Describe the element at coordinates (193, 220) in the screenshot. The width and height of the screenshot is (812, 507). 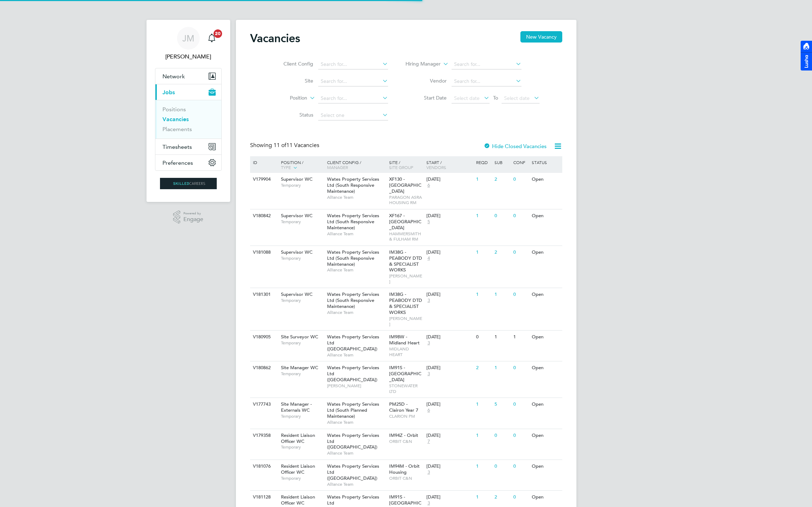
I see `span: Engage` at that location.